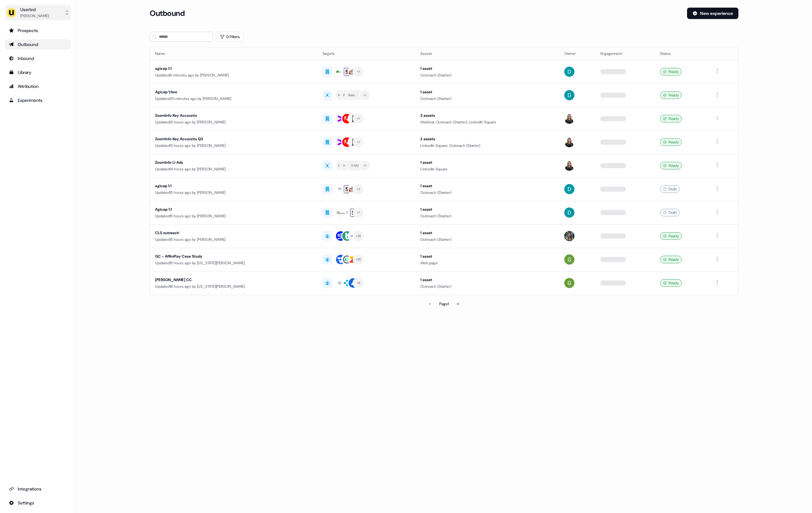  Describe the element at coordinates (569, 142) in the screenshot. I see `img: Geneviève` at that location.